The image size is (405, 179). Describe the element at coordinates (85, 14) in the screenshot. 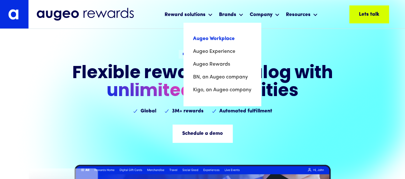

I see `img: Augeo Rewards business unit full logo in midnight blue.` at that location.